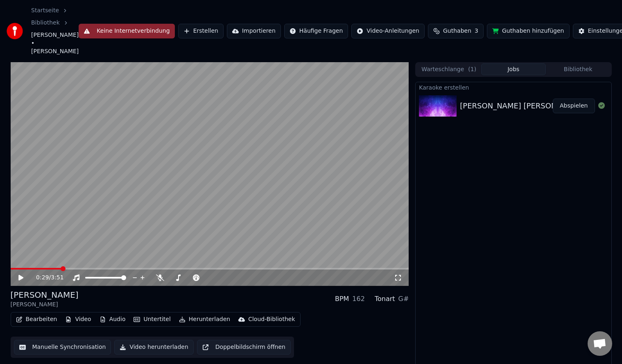 This screenshot has height=364, width=622. I want to click on div: G#, so click(404, 299).